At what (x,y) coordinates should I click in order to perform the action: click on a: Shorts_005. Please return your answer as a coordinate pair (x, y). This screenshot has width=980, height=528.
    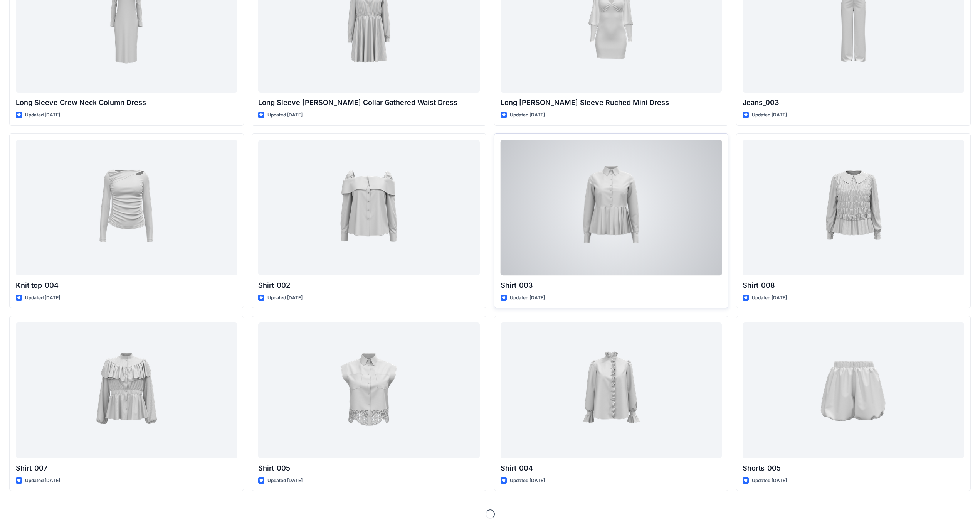
    Looking at the image, I should click on (853, 390).